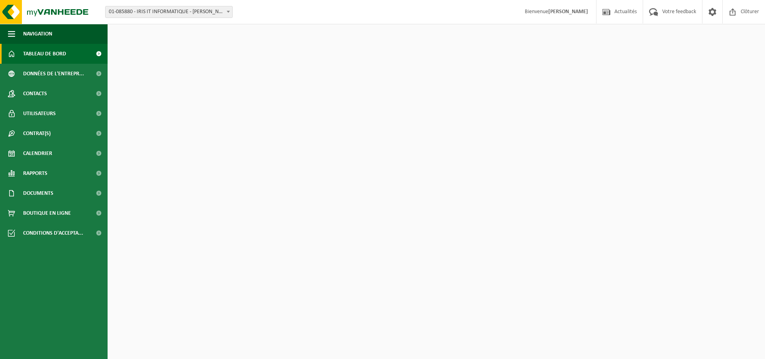 This screenshot has height=359, width=765. Describe the element at coordinates (37, 153) in the screenshot. I see `span: Calendrier` at that location.